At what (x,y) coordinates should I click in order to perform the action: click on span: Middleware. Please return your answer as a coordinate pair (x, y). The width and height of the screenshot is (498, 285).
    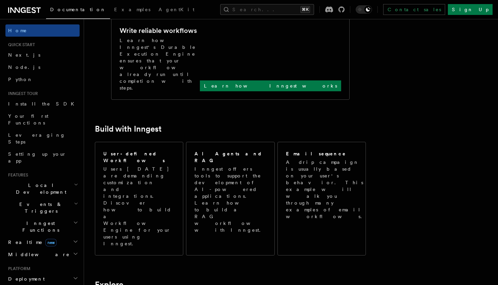
    Looking at the image, I should click on (38, 254).